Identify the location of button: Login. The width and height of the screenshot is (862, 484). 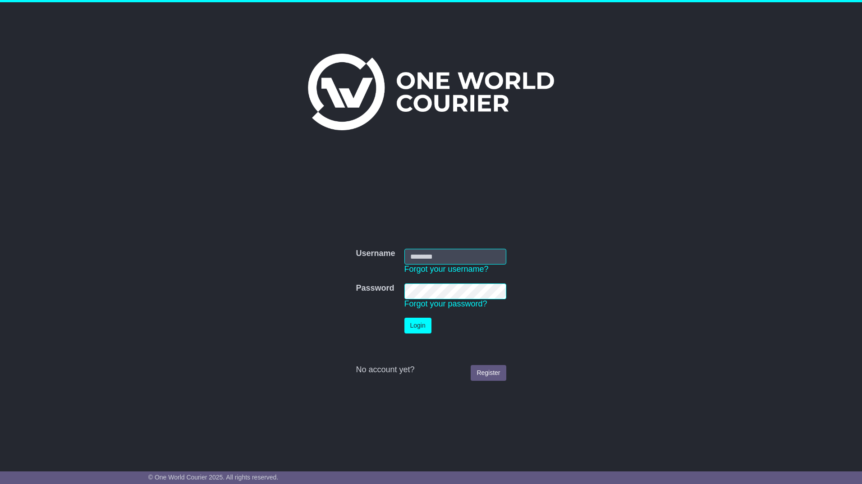
(418, 325).